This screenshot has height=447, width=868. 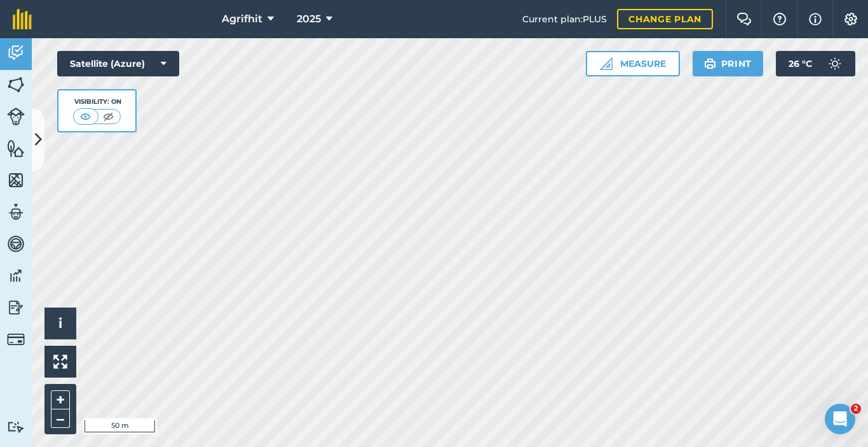 What do you see at coordinates (60, 323) in the screenshot?
I see `button: i` at bounding box center [60, 323].